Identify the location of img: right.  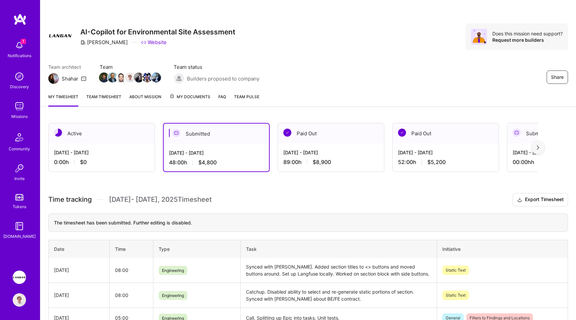
(538, 147).